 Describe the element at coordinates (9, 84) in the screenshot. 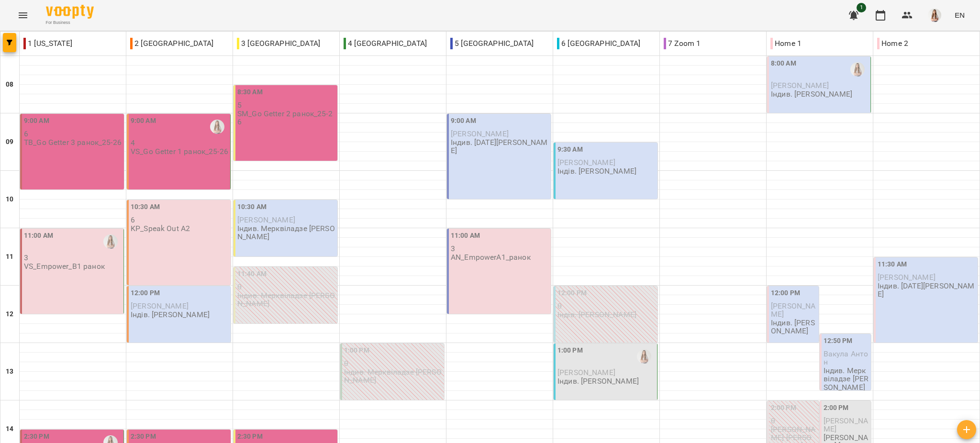

I see `h6: 08` at that location.